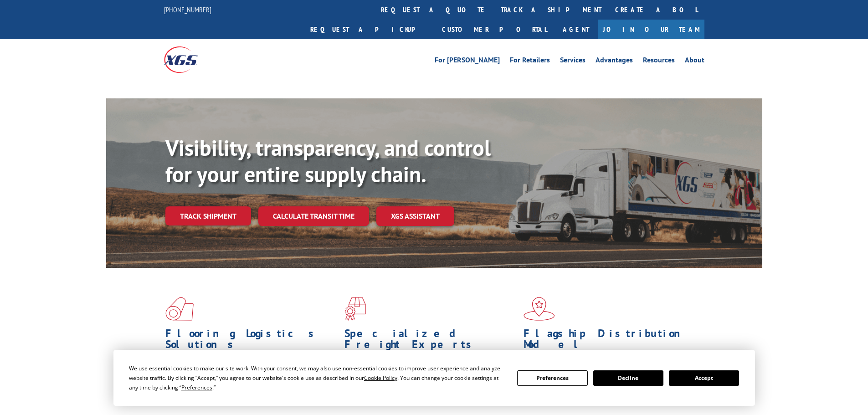 The width and height of the screenshot is (868, 415). I want to click on a: XGS ASSISTANT, so click(415, 216).